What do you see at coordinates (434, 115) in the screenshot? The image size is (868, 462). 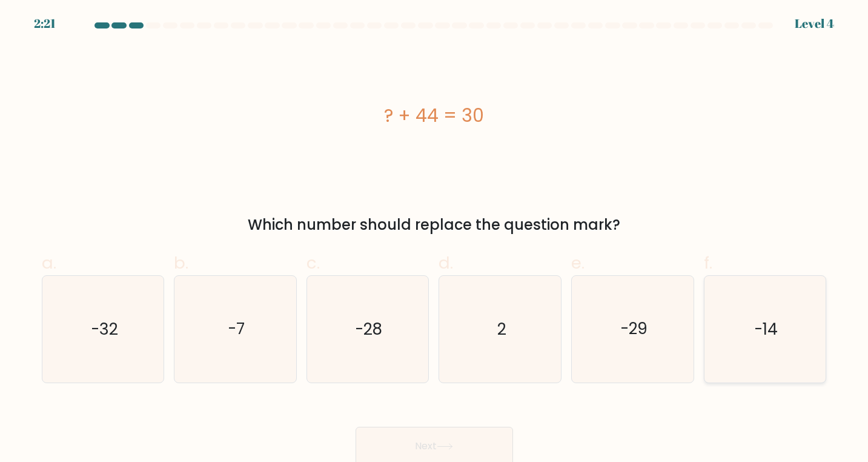 I see `div: ? + 44 = 30` at bounding box center [434, 115].